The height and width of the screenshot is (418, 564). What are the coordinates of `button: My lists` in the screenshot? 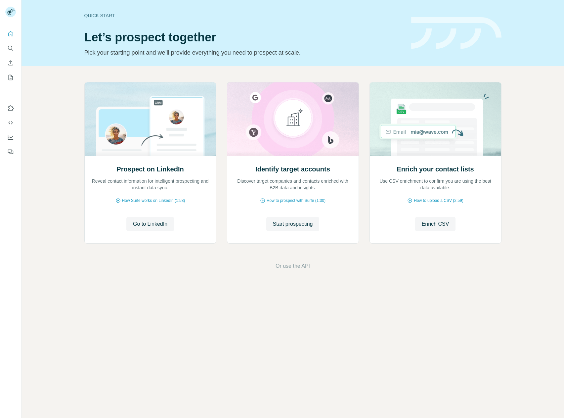 It's located at (11, 77).